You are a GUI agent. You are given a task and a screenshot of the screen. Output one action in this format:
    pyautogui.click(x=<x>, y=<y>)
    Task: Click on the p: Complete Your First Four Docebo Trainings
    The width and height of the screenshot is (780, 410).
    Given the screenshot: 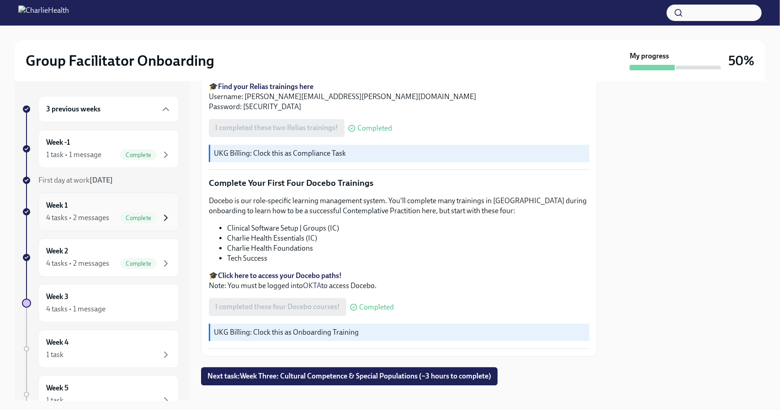 What is the action you would take?
    pyautogui.click(x=399, y=183)
    